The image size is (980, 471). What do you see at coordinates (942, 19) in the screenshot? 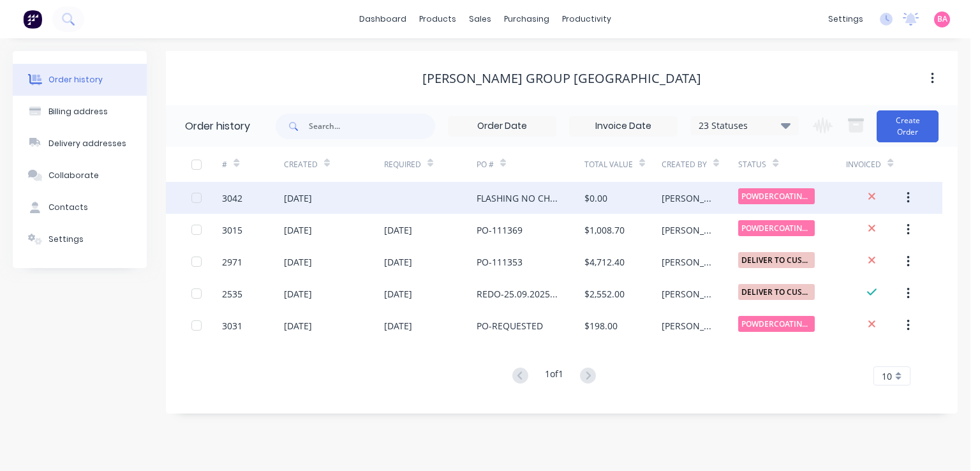
I see `span: BA` at bounding box center [942, 19].